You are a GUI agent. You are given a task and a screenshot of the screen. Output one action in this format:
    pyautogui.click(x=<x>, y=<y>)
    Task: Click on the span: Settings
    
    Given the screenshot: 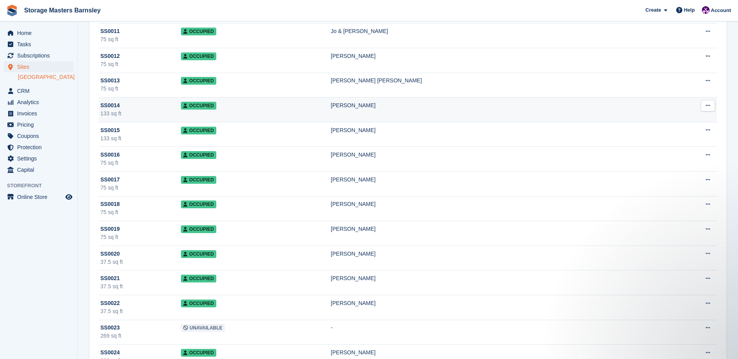 What is the action you would take?
    pyautogui.click(x=40, y=159)
    